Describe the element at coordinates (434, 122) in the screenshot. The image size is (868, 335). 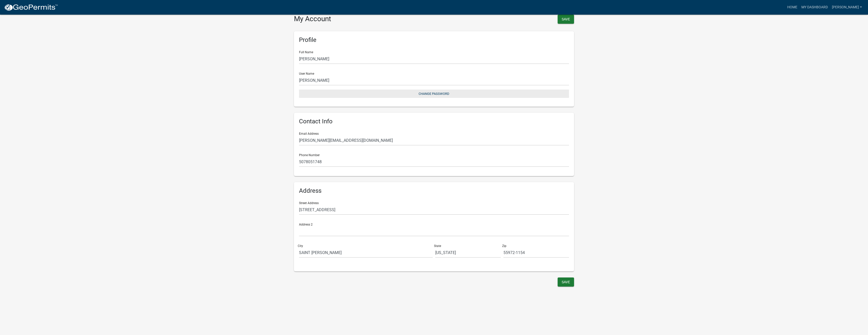
I see `h6: Contact Info` at that location.